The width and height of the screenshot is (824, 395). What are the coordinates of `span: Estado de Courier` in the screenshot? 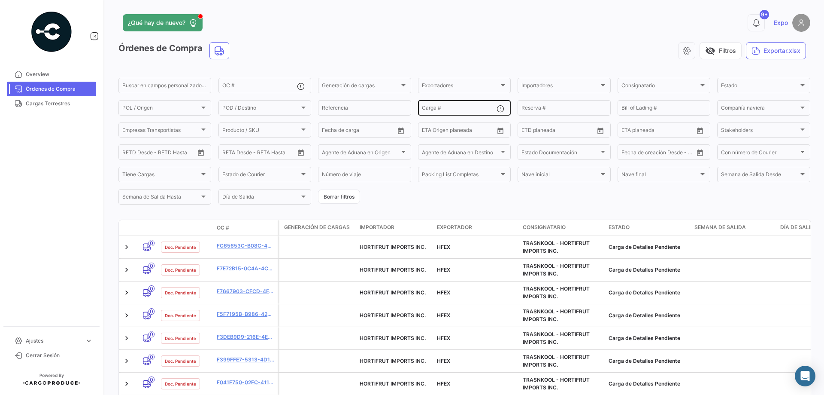 It's located at (261, 176).